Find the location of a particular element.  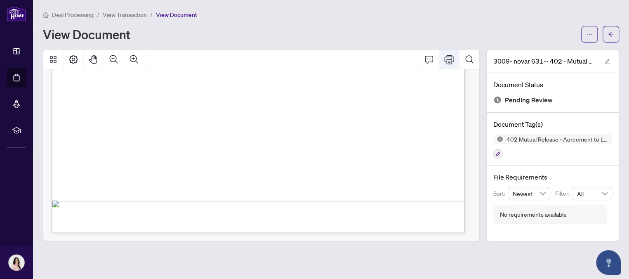

p: Filter: is located at coordinates (564, 194).